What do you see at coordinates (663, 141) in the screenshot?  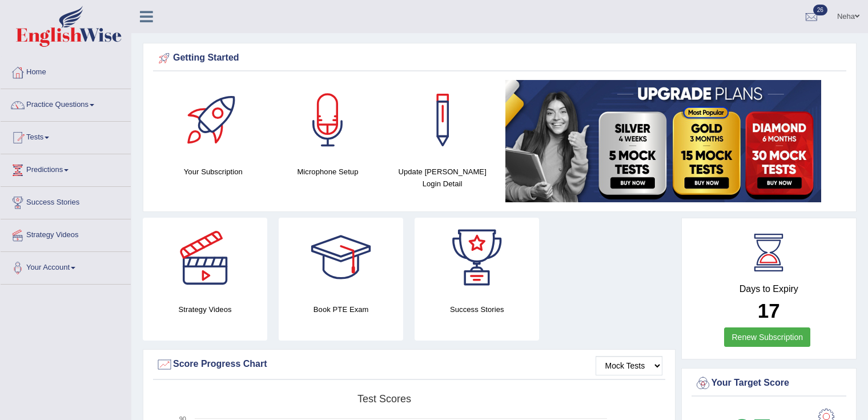 I see `img: small5.jpg` at bounding box center [663, 141].